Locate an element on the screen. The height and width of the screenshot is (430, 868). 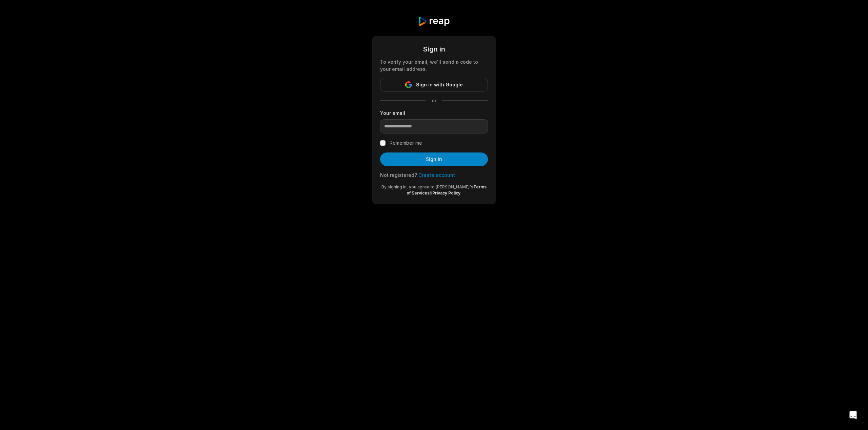
div: Sign in is located at coordinates (434, 49).